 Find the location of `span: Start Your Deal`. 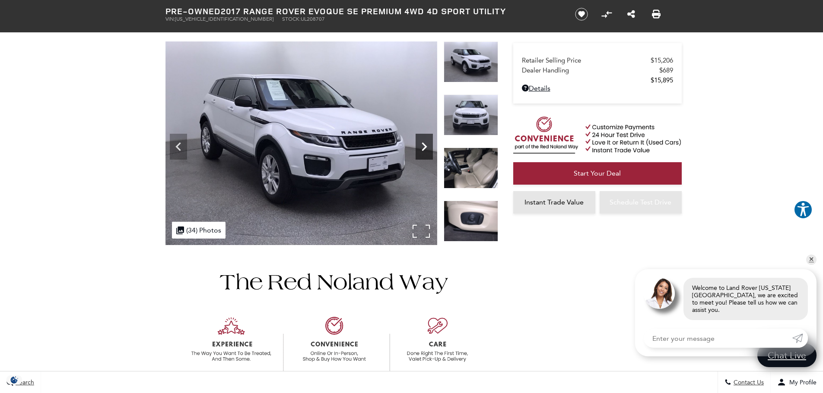

span: Start Your Deal is located at coordinates (597, 173).